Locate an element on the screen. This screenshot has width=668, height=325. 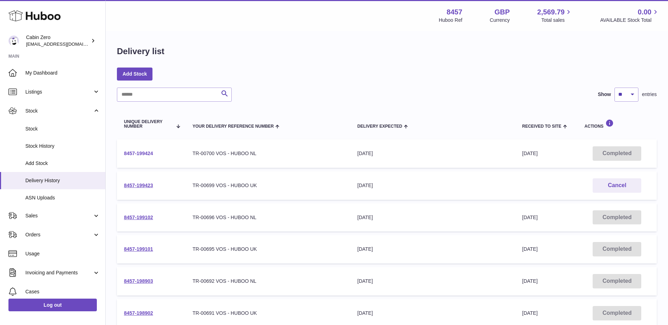
span: ASN Uploads is located at coordinates (63, 198).